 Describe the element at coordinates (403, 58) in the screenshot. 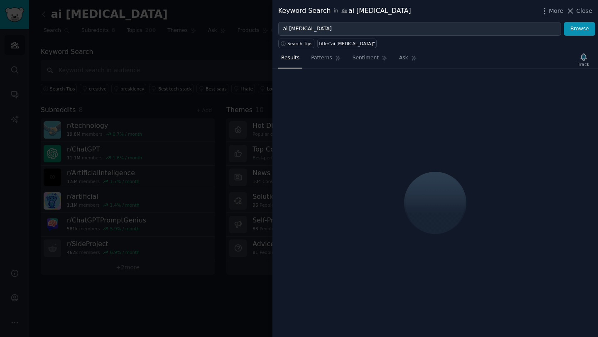

I see `span: Ask` at that location.